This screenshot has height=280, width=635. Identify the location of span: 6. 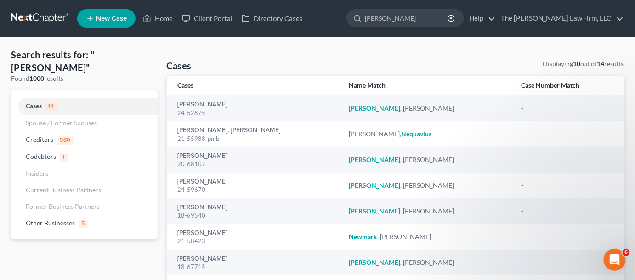
(626, 253).